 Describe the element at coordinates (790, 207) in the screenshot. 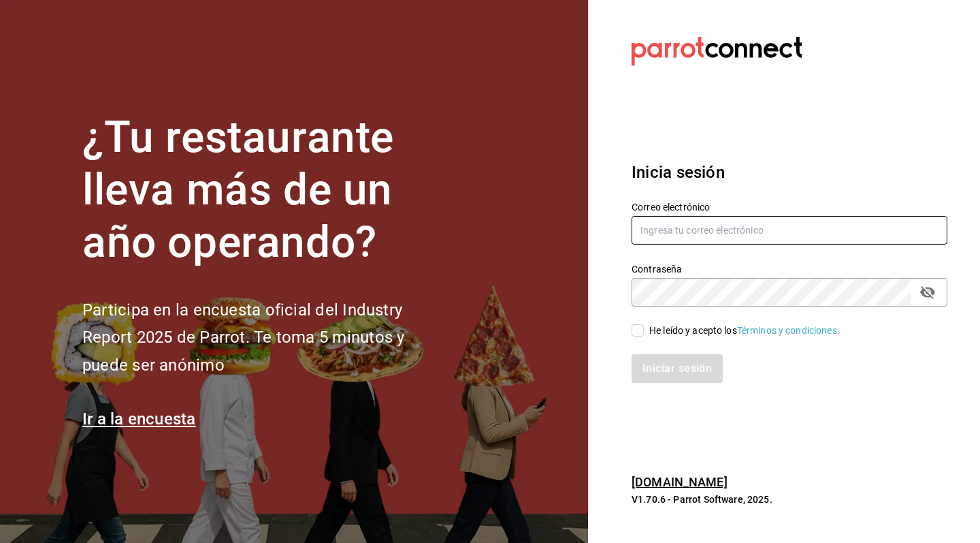

I see `label: Correo electrónico` at that location.